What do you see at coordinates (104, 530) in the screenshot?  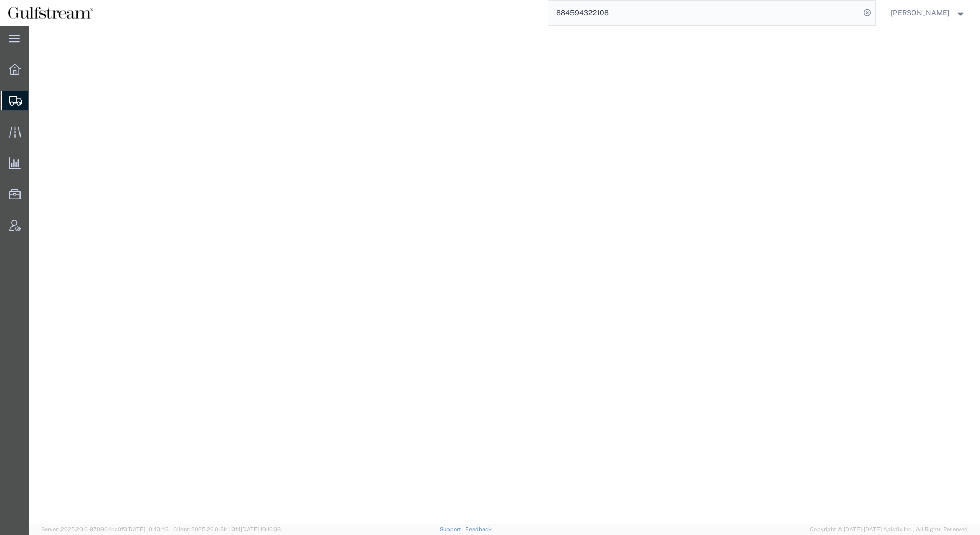 I see `span: Server: 2025.20.0-970904bc0f3` at bounding box center [104, 530].